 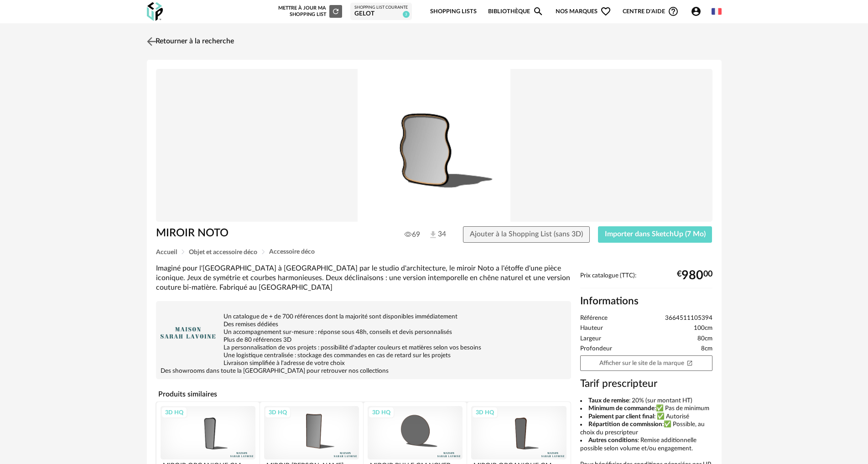 I want to click on span: Objet et accessoire déco, so click(x=223, y=252).